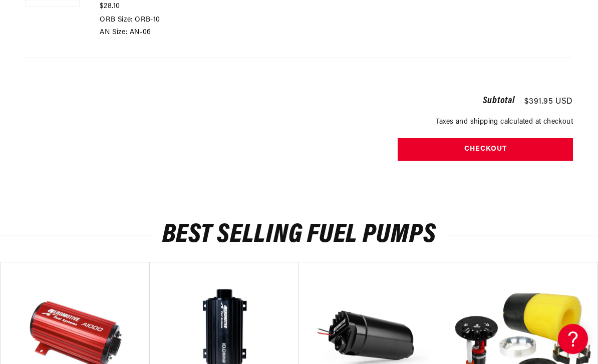 This screenshot has width=598, height=364. Describe the element at coordinates (140, 32) in the screenshot. I see `dd: AN-06` at that location.